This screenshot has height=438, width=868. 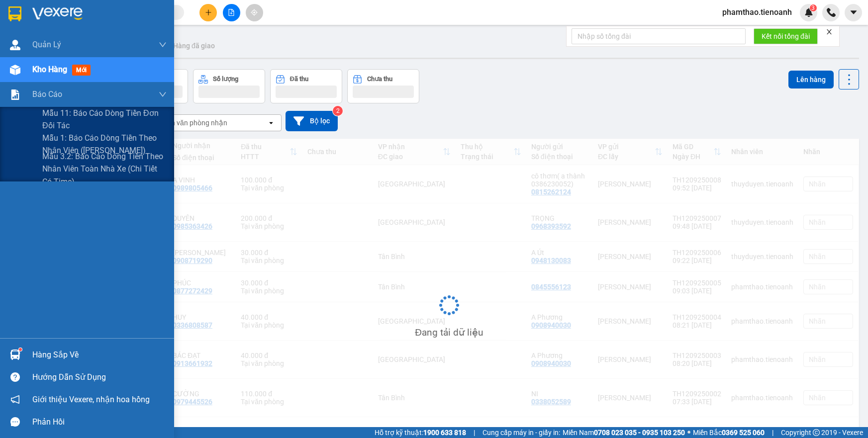 What do you see at coordinates (194, 46) in the screenshot?
I see `button: Hàng đã giao` at bounding box center [194, 46].